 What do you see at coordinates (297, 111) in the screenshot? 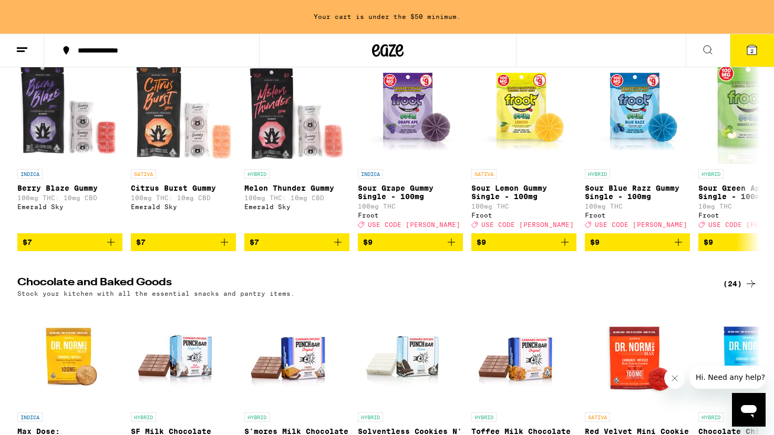
I see `img: Emerald Sky - Melon Thunder Gummy` at bounding box center [297, 111].